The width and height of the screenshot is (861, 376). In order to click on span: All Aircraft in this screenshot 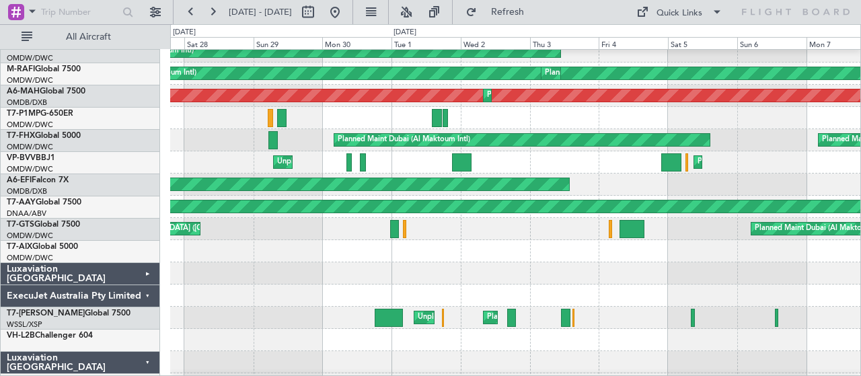, I will do `click(88, 37)`.